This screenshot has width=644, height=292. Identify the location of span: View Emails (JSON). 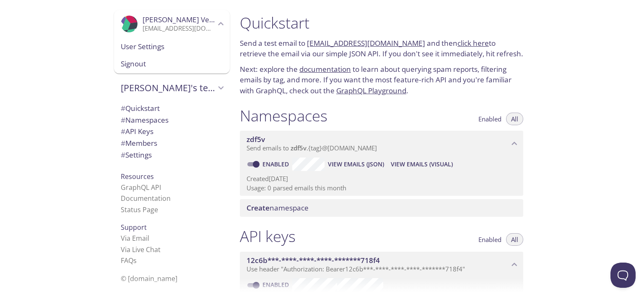
(356, 164).